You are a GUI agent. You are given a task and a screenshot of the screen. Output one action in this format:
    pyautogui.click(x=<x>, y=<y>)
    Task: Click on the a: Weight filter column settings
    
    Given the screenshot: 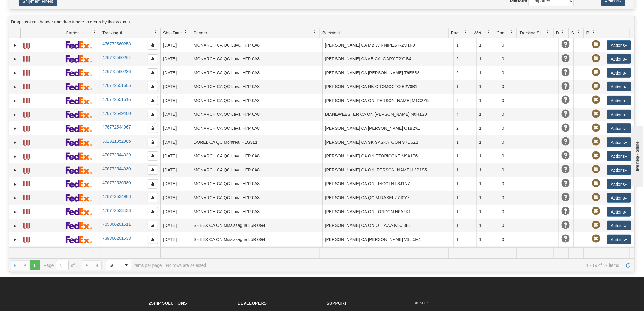 What is the action you would take?
    pyautogui.click(x=488, y=33)
    